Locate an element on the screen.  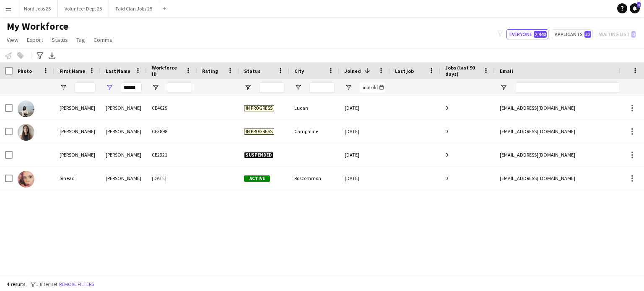
div: CE4029 is located at coordinates (172, 108).